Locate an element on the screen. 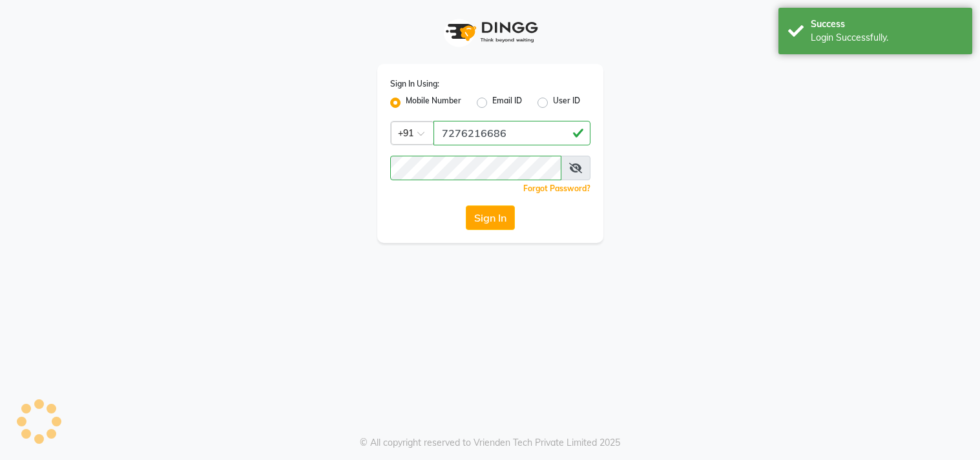 This screenshot has width=980, height=460. label: Mobile Number is located at coordinates (434, 103).